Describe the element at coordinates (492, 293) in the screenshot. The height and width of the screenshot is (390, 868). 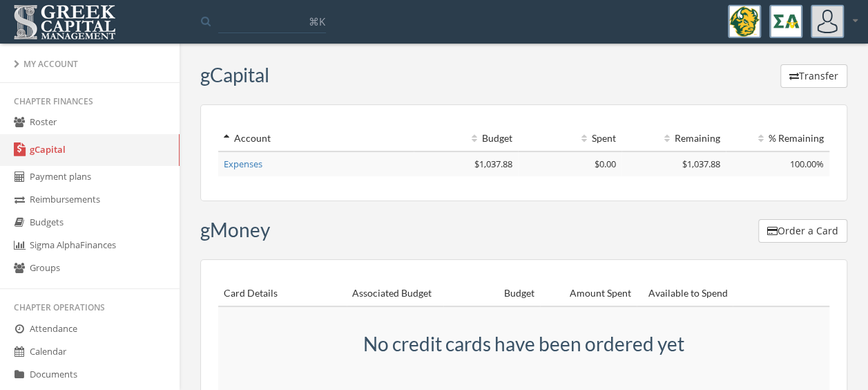
I see `th: Budget` at that location.